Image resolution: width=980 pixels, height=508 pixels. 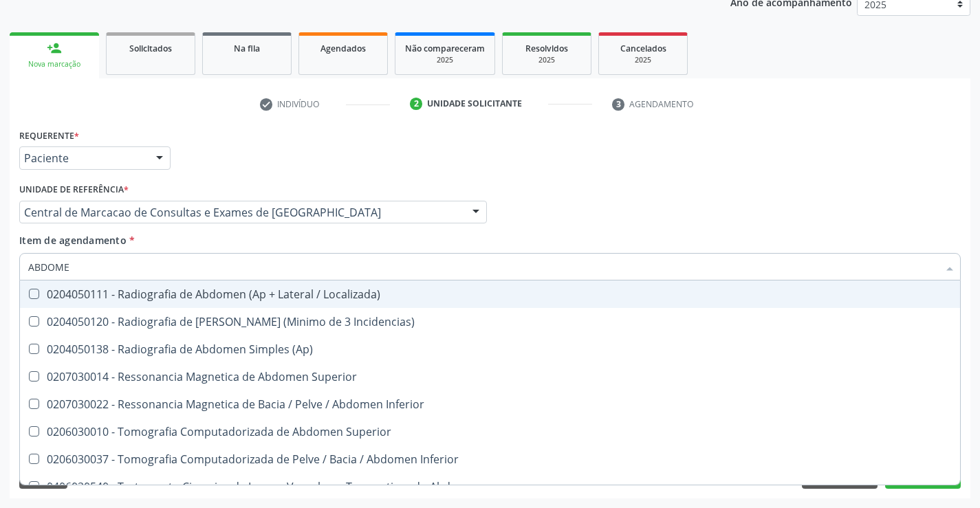 I want to click on label: Unidade de referência, so click(x=74, y=190).